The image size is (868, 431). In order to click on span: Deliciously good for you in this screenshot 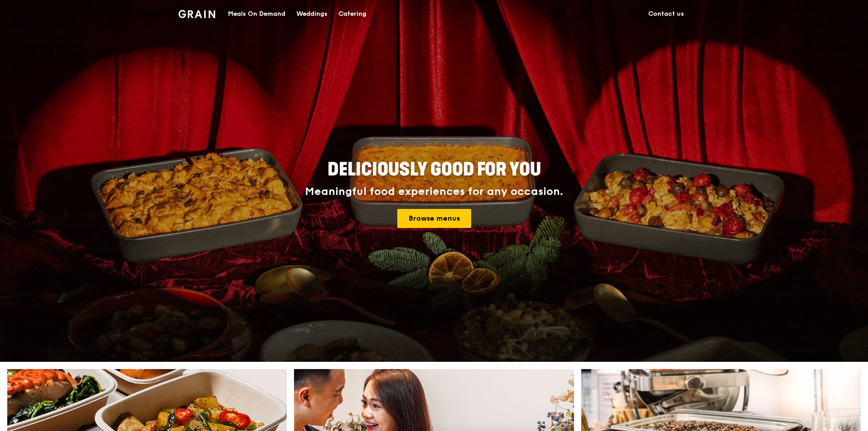, I will do `click(434, 170)`.